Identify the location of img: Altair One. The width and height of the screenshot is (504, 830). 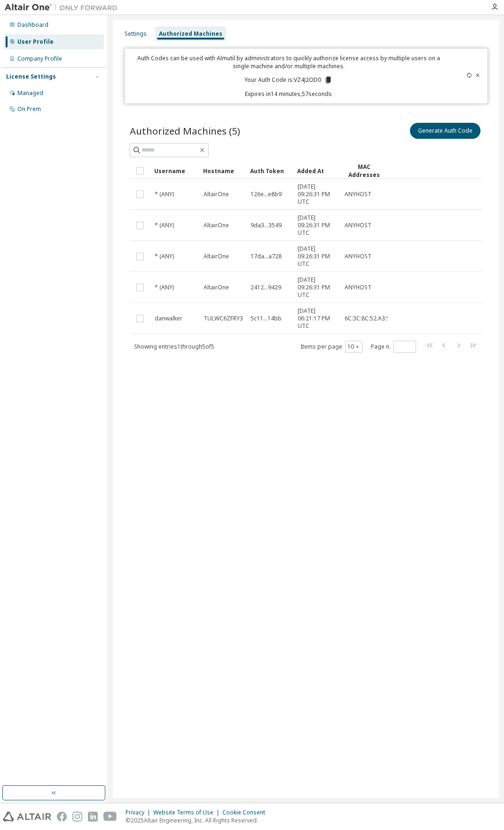
(64, 8).